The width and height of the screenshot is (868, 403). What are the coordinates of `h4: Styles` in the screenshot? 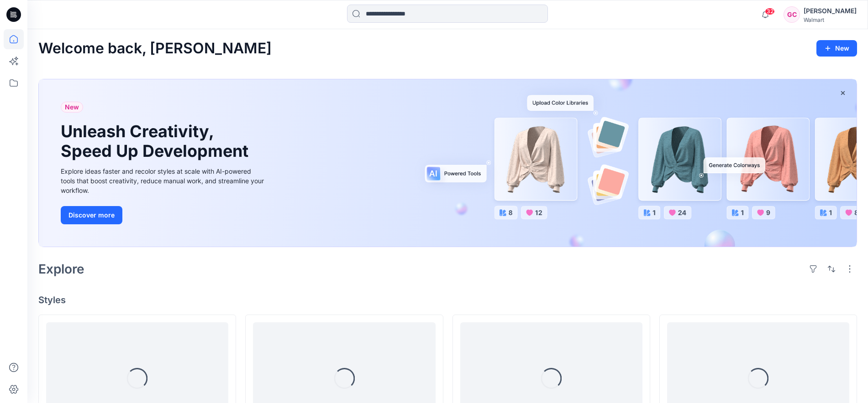 It's located at (447, 300).